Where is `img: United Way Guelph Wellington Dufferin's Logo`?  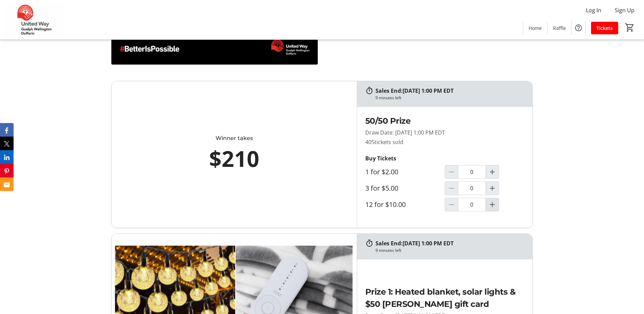 img: United Way Guelph Wellington Dufferin's Logo is located at coordinates (34, 20).